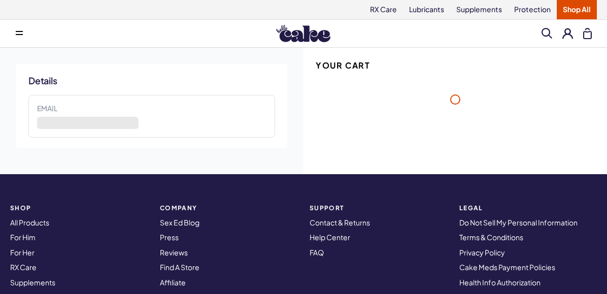 The height and width of the screenshot is (294, 607). What do you see at coordinates (180, 222) in the screenshot?
I see `a: Sex Ed Blog` at bounding box center [180, 222].